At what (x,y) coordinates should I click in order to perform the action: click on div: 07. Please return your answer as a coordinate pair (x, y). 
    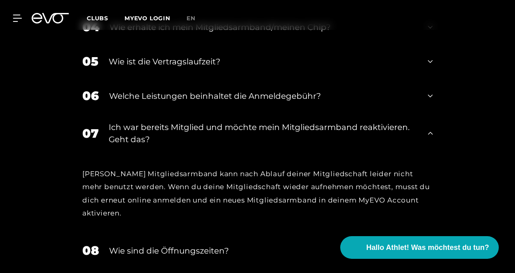
    Looking at the image, I should click on (90, 133).